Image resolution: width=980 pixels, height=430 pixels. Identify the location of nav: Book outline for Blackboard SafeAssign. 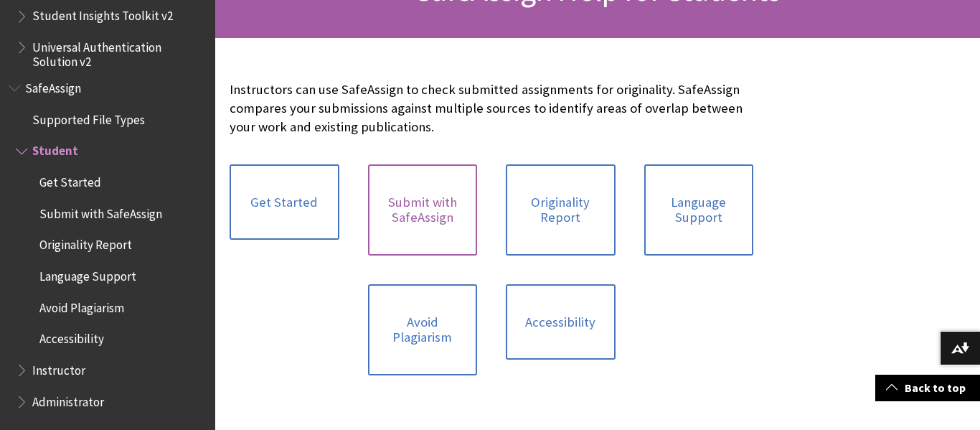
(108, 245).